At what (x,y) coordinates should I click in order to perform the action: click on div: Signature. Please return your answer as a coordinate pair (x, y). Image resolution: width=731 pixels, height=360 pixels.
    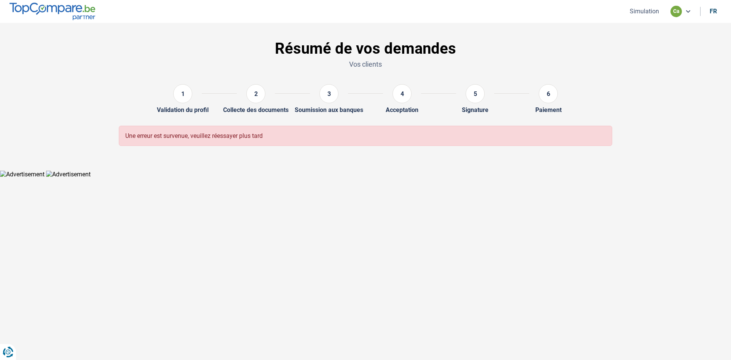
    Looking at the image, I should click on (475, 110).